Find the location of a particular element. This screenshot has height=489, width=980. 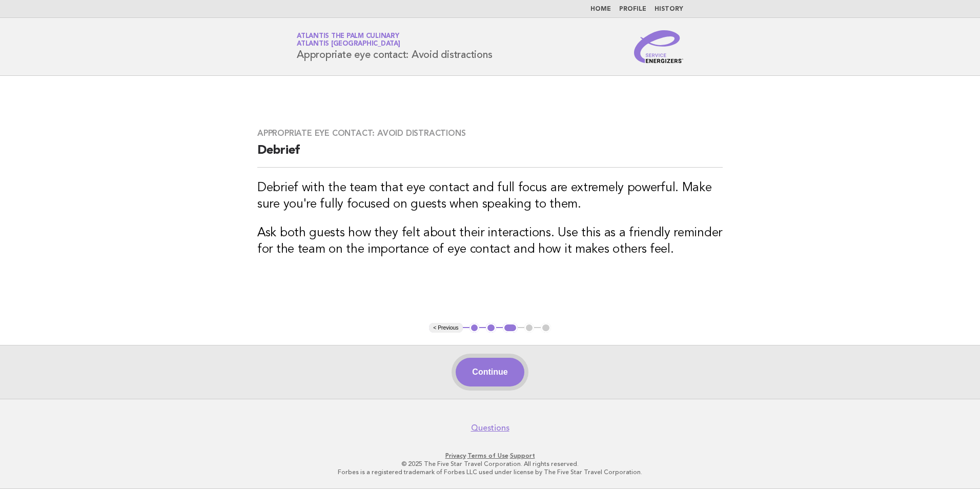

a: Support is located at coordinates (522, 456).